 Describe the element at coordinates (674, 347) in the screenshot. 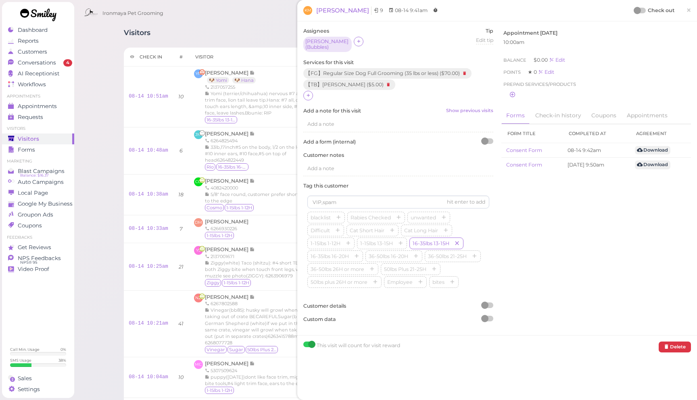

I see `button: Delete` at that location.